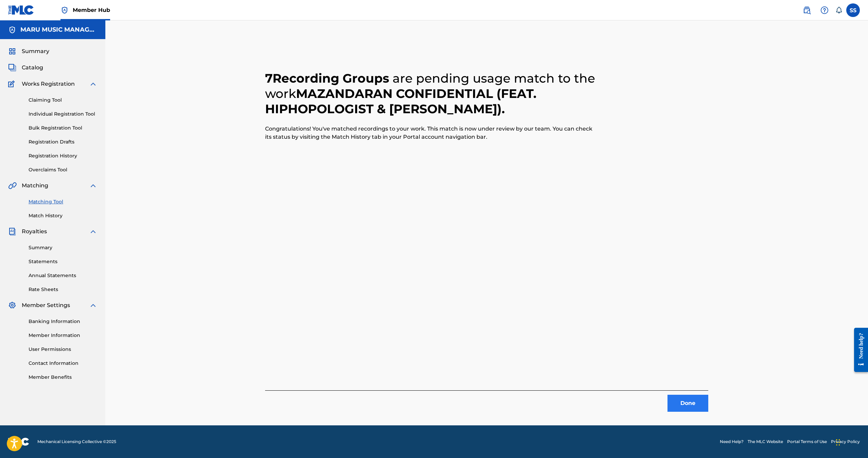 This screenshot has height=458, width=868. Describe the element at coordinates (29, 51) in the screenshot. I see `a: SummarySummary` at that location.